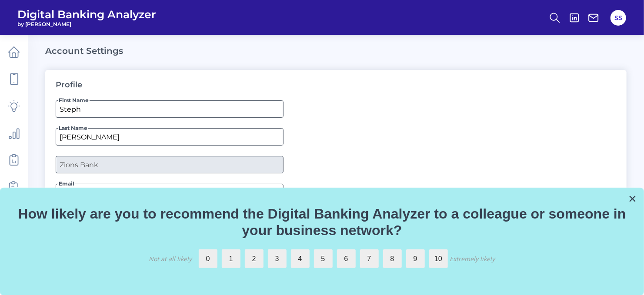  Describe the element at coordinates (231, 259) in the screenshot. I see `label: 1` at that location.